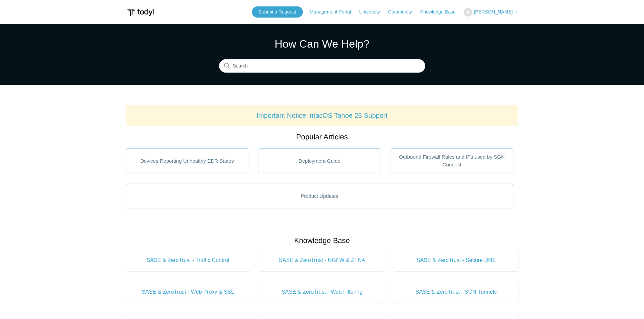  I want to click on a: University, so click(372, 12).